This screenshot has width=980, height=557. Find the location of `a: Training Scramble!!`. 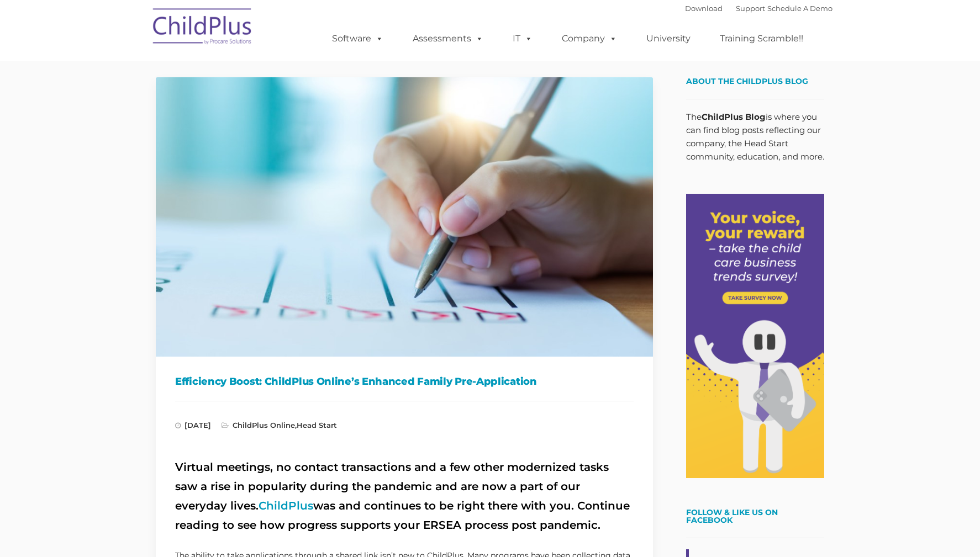

a: Training Scramble!! is located at coordinates (761, 39).